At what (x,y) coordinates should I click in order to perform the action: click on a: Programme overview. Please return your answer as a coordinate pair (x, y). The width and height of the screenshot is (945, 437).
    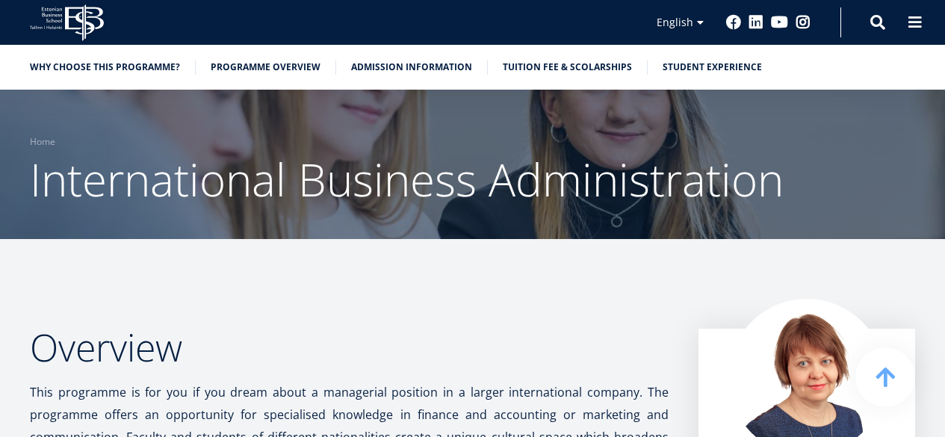
    Looking at the image, I should click on (265, 67).